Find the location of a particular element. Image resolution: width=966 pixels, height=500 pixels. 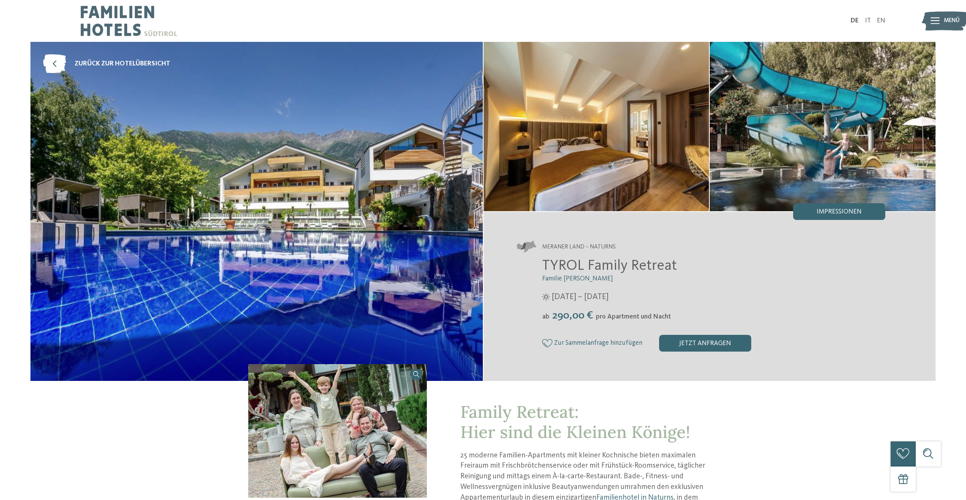

span: Zur Sammelanfrage hinzufügen is located at coordinates (598, 343).